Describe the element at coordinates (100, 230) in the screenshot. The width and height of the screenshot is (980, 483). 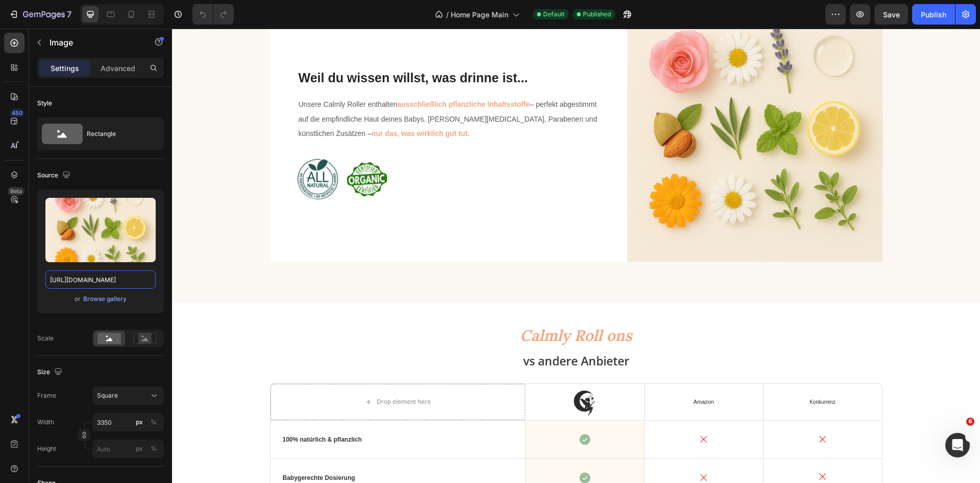
I see `img: preview-image` at that location.